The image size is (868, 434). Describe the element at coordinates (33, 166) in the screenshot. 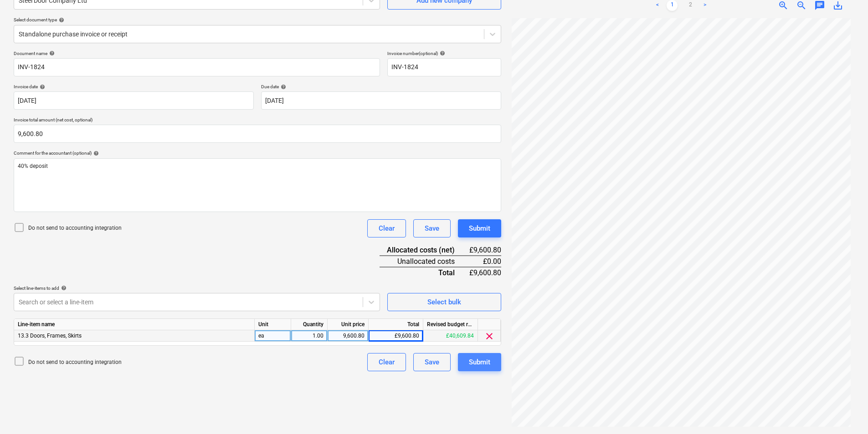

I see `span: 40% deposit` at that location.